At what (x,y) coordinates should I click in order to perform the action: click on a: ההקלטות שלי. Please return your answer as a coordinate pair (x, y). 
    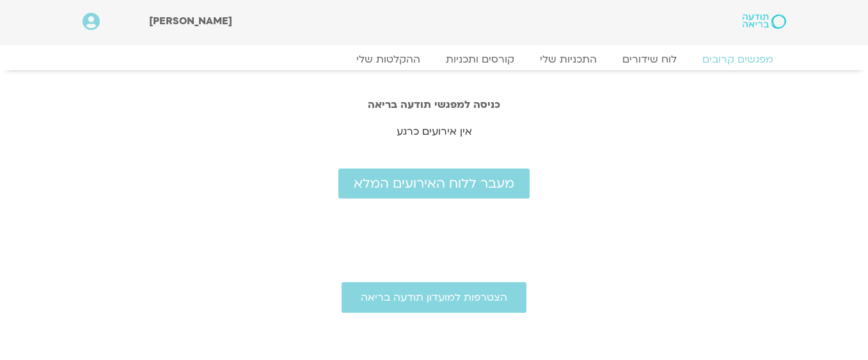
    Looking at the image, I should click on (388, 59).